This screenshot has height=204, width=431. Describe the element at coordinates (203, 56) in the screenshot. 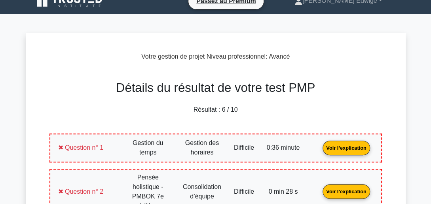

I see `span: Votre gestion de projet Niveau professionnel` at that location.